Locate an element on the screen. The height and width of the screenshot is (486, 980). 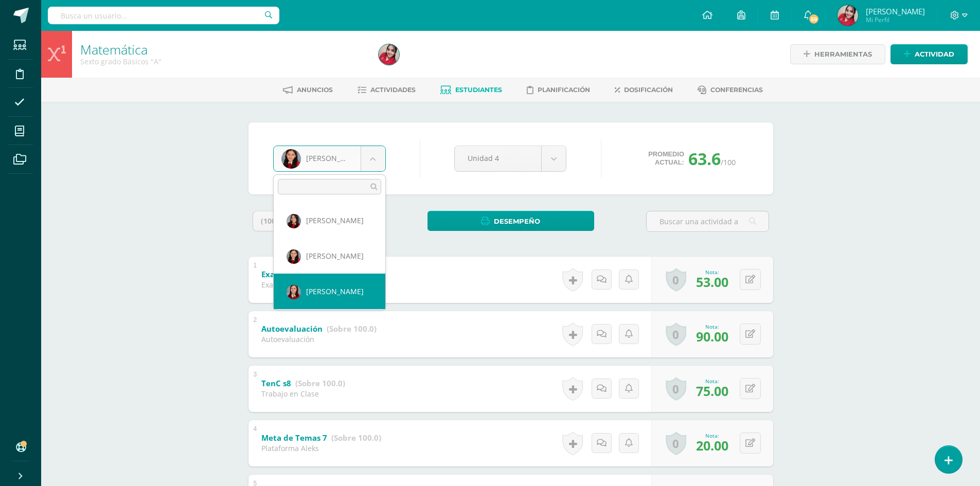
img: ef0b9975ed91916985a0ff945f0ae039.png is located at coordinates (294, 257).